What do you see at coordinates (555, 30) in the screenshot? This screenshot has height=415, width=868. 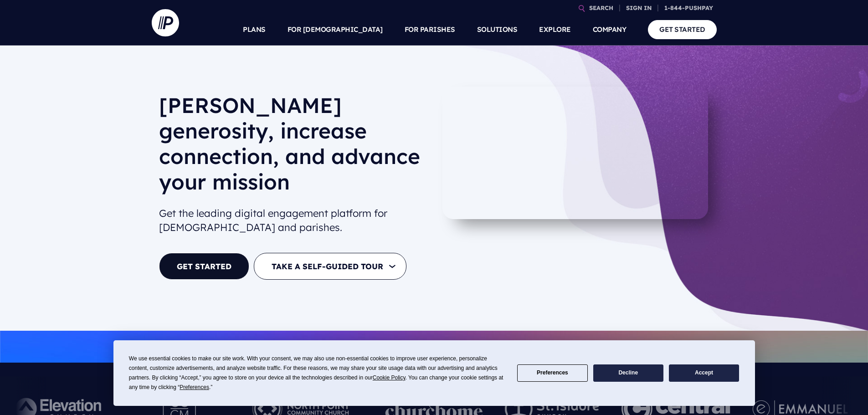 I see `a: EXPLORE` at bounding box center [555, 30].